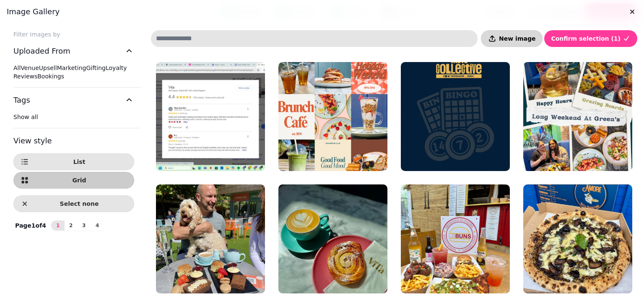 This screenshot has width=644, height=306. I want to click on span: Select none, so click(79, 204).